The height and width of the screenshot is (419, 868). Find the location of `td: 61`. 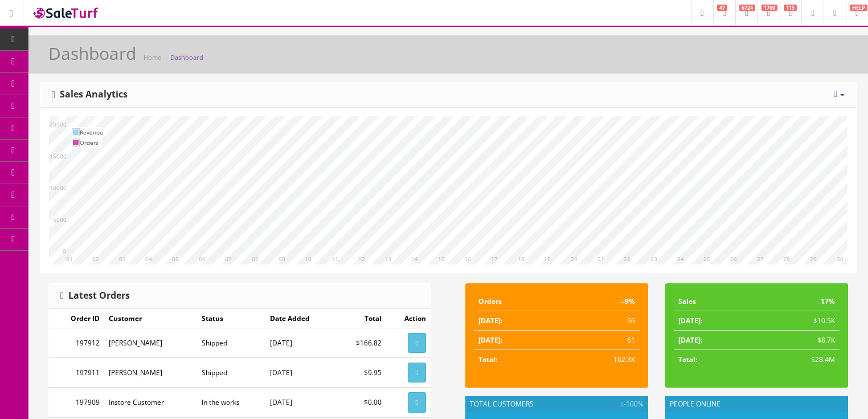

td: 61 is located at coordinates (600, 340).